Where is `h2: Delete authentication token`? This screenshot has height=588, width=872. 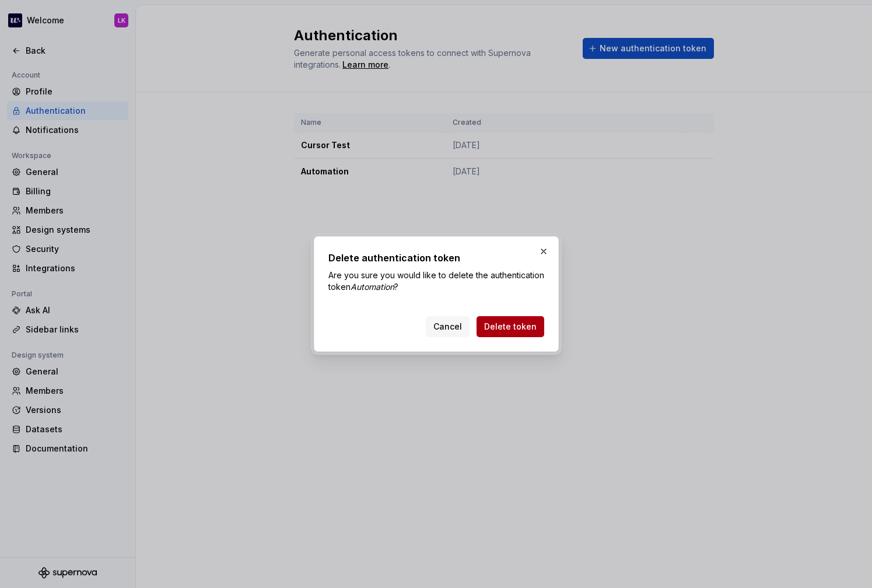
h2: Delete authentication token is located at coordinates (436, 258).